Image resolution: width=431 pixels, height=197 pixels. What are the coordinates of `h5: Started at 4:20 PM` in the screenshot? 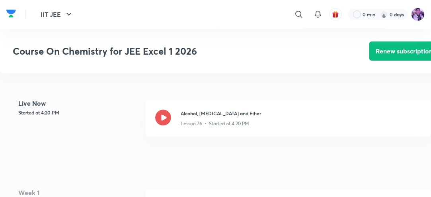 It's located at (79, 112).